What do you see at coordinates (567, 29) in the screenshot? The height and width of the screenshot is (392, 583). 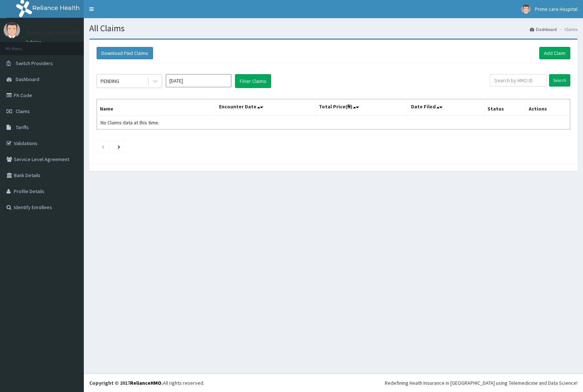 I see `li: Claims` at bounding box center [567, 29].